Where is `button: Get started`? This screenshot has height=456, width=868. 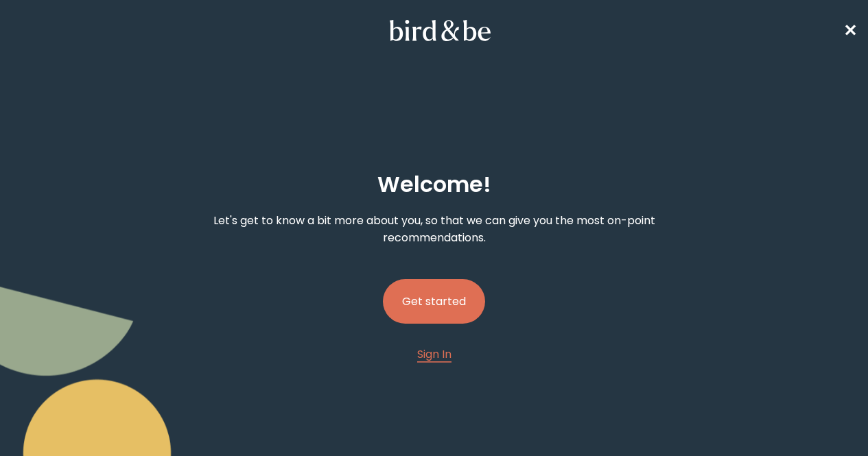 button: Get started is located at coordinates (434, 301).